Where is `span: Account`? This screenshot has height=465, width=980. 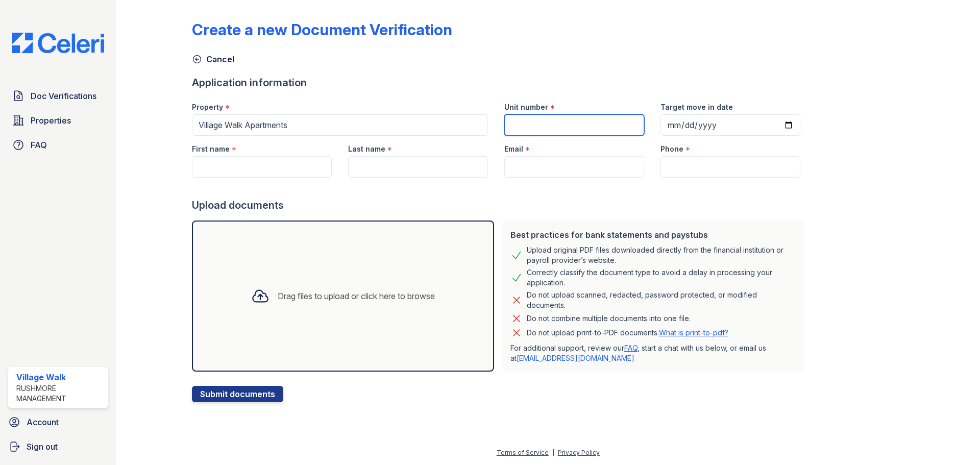 span: Account is located at coordinates (42, 422).